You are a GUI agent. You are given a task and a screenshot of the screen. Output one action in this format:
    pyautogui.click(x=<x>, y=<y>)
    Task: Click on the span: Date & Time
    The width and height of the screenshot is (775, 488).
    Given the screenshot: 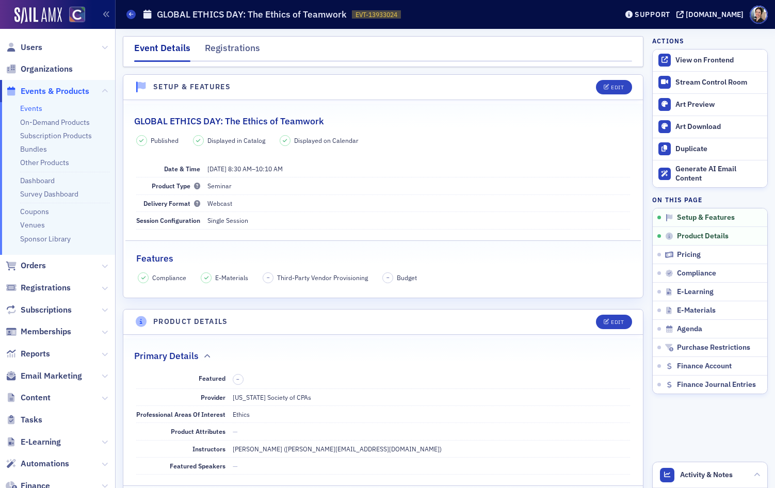 What is the action you would take?
    pyautogui.click(x=182, y=169)
    